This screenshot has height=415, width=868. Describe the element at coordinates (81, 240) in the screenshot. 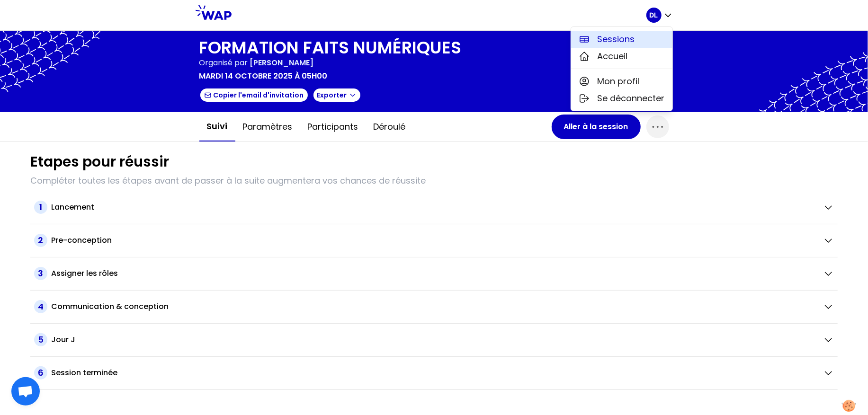

I see `h2: Pre-conception` at that location.